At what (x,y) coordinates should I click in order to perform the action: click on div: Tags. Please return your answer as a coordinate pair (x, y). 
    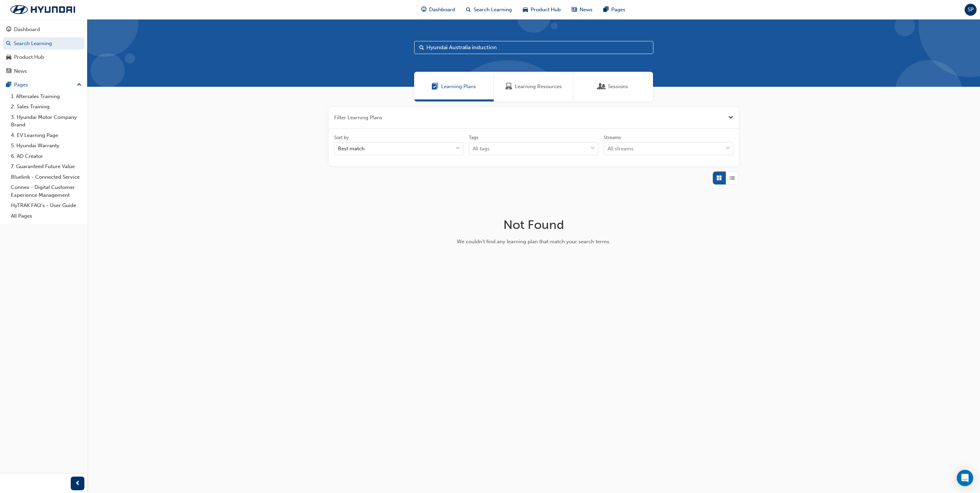
    Looking at the image, I should click on (474, 137).